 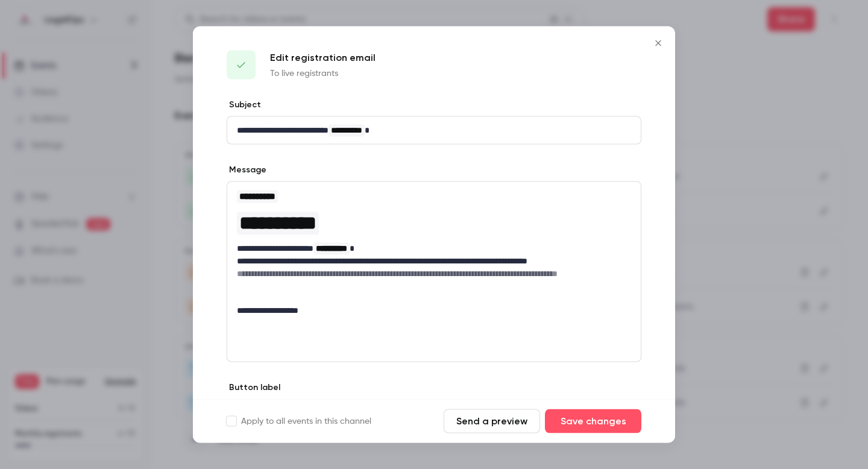 I want to click on button: Send a preview, so click(x=492, y=422).